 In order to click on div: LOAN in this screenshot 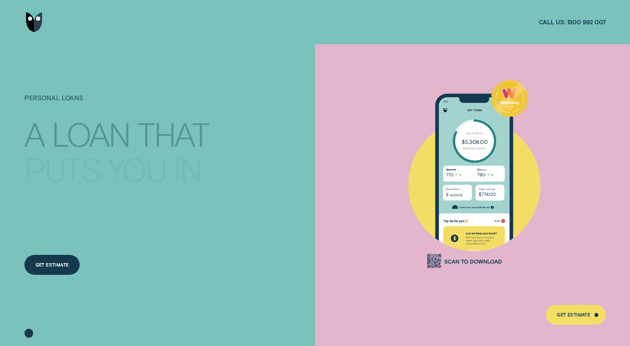, I will do `click(91, 134)`.